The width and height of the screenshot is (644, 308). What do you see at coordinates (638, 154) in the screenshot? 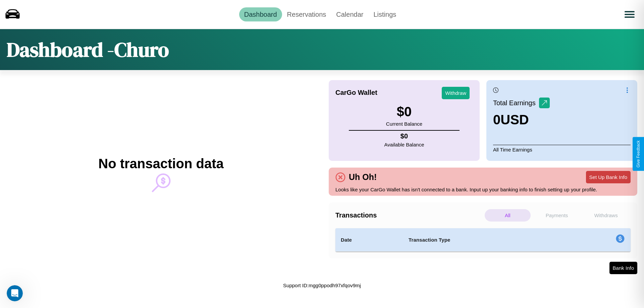
I see `div: Give Feedback` at bounding box center [638, 154].